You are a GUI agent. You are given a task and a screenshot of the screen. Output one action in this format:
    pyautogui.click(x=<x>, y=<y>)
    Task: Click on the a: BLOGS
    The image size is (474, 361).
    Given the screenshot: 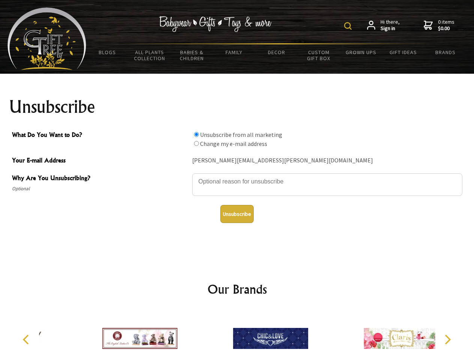 What is the action you would take?
    pyautogui.click(x=107, y=52)
    